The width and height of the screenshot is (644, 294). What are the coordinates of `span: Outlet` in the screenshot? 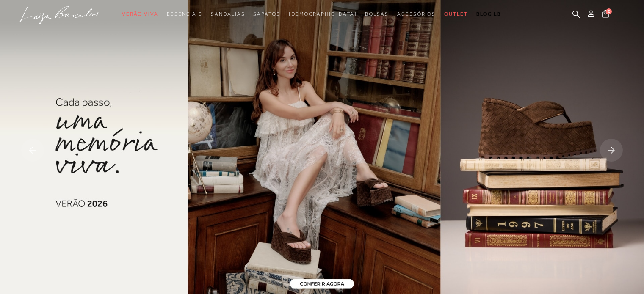 It's located at (456, 14).